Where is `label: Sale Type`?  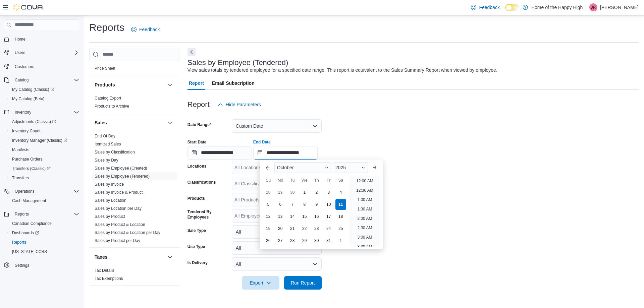
label: Sale Type is located at coordinates (197, 231).